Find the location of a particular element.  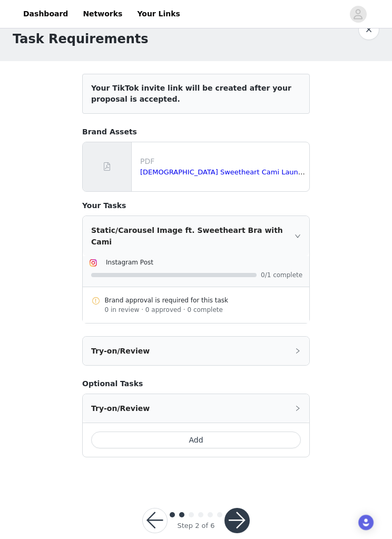

span: Instagram Post is located at coordinates (130, 263).